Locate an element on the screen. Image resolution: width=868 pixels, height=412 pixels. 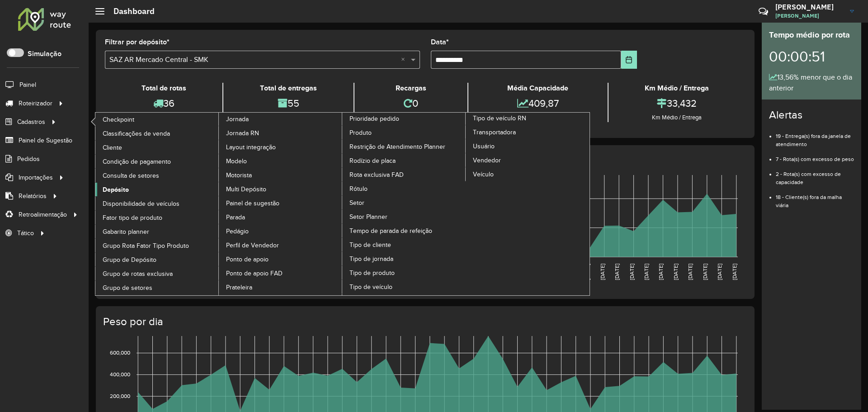
a: Tipo de veículo is located at coordinates (404, 287).